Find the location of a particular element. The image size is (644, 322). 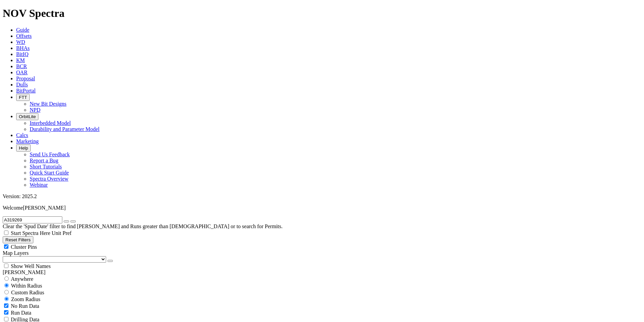

span: Anywhere is located at coordinates (22, 279).